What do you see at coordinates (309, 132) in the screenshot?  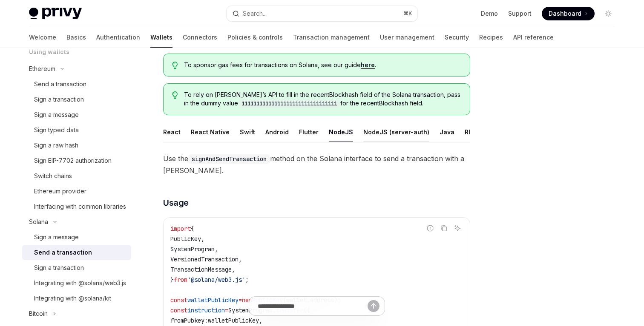 I see `div: Flutter` at bounding box center [309, 132].